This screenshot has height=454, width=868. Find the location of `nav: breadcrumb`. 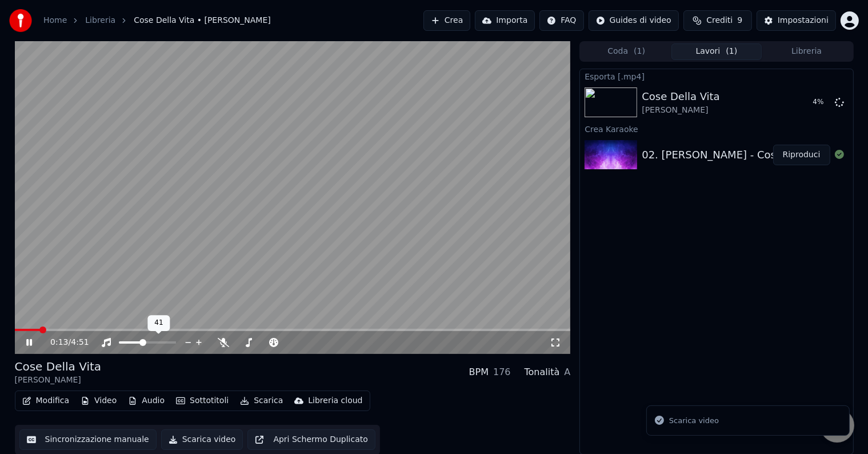

nav: breadcrumb is located at coordinates (157, 21).